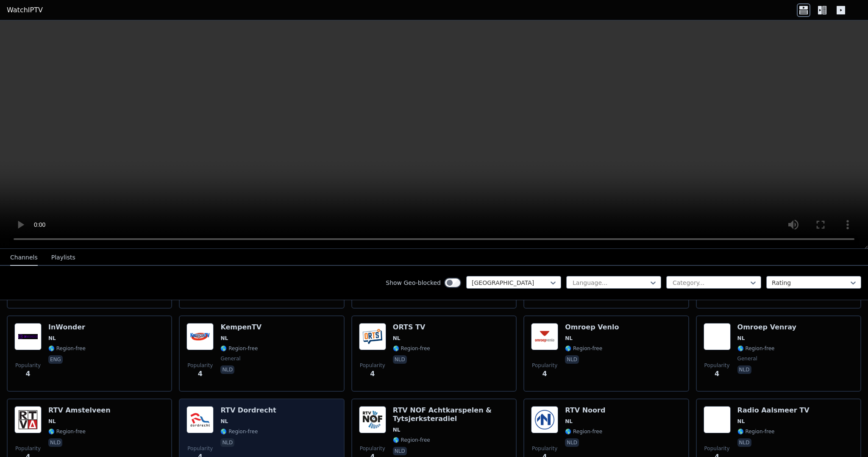 The width and height of the screenshot is (868, 457). Describe the element at coordinates (411, 328) in the screenshot. I see `h6: ORTS TV` at that location.